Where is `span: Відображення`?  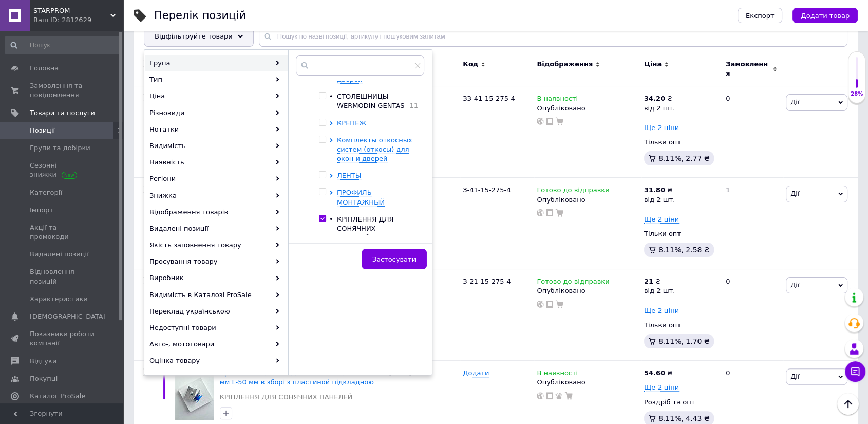
span: Відображення is located at coordinates (565, 64).